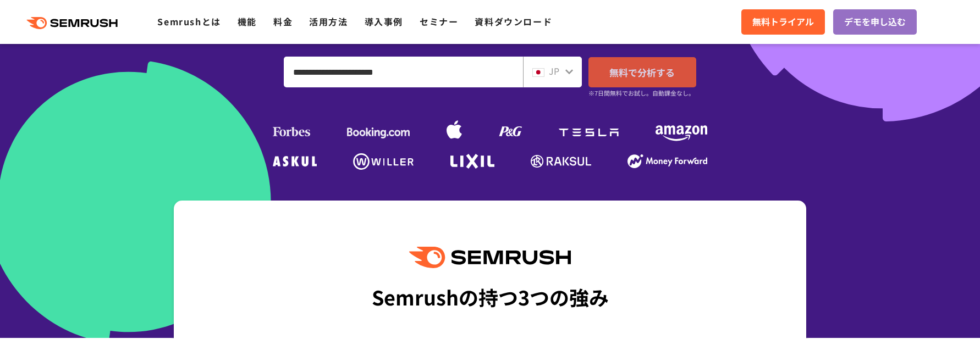 The height and width of the screenshot is (339, 980). Describe the element at coordinates (641, 93) in the screenshot. I see `small: ※7日間無料でお試し。自動課金なし。` at that location.